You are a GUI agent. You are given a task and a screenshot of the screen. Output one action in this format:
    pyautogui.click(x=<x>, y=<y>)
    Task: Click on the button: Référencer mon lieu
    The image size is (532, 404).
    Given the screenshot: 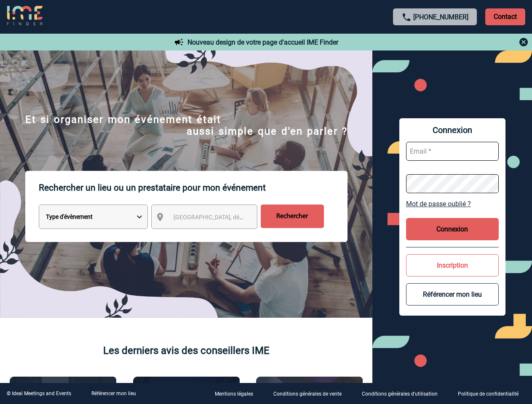 What is the action you would take?
    pyautogui.click(x=452, y=294)
    